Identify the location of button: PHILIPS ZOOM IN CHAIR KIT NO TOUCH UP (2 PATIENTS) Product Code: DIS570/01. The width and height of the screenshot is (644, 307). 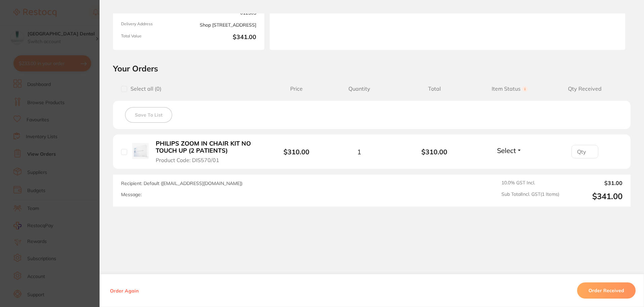
(208, 152).